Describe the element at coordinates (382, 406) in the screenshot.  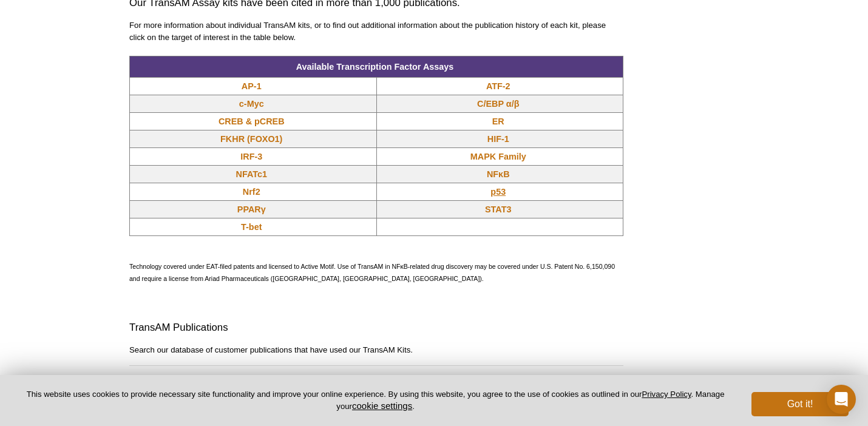
I see `button: cookie settings` at that location.